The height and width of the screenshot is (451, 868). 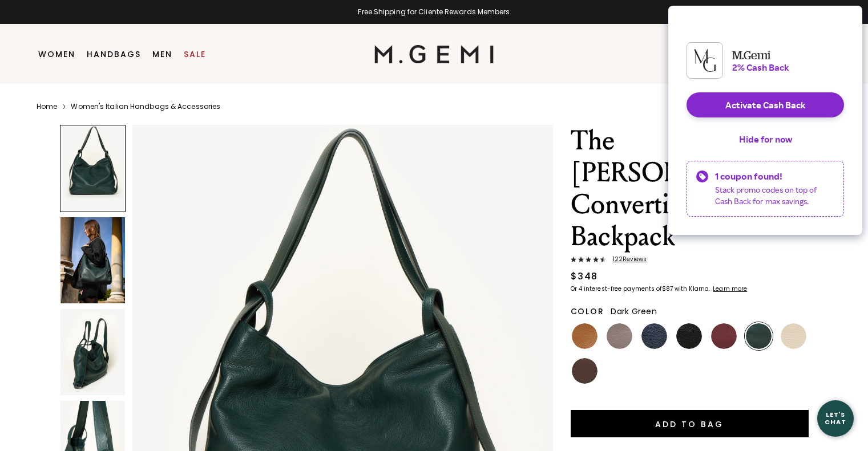 I want to click on klarna-placement-style-cta: Learn more, so click(x=730, y=288).